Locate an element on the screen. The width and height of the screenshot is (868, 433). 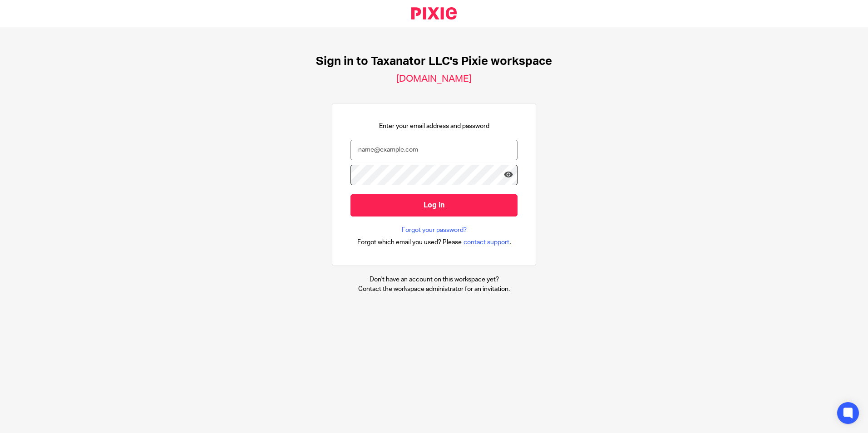
p: Contact the workspace administrator for an invitation. is located at coordinates (434, 289).